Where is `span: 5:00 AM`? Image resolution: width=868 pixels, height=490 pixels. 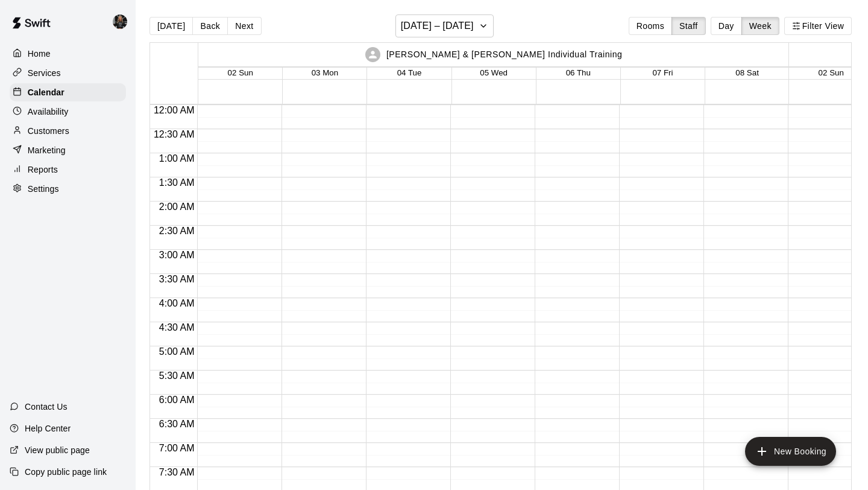 span: 5:00 AM is located at coordinates (177, 351).